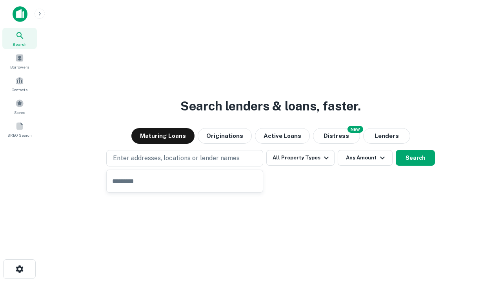 The height and width of the screenshot is (282, 502). Describe the element at coordinates (337, 136) in the screenshot. I see `button: Search distressed loans with lien and other non-mortgage details.` at that location.